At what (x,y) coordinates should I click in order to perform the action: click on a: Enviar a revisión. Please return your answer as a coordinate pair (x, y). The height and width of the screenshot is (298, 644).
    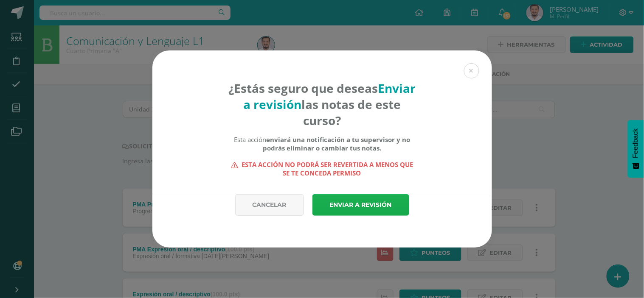
    Looking at the image, I should click on (361, 205).